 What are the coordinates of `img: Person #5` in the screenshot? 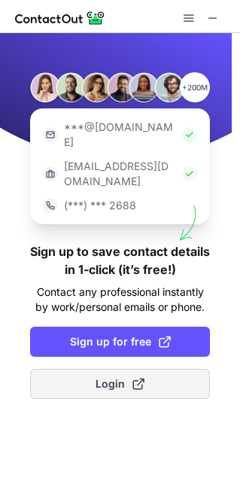 It's located at (144, 87).